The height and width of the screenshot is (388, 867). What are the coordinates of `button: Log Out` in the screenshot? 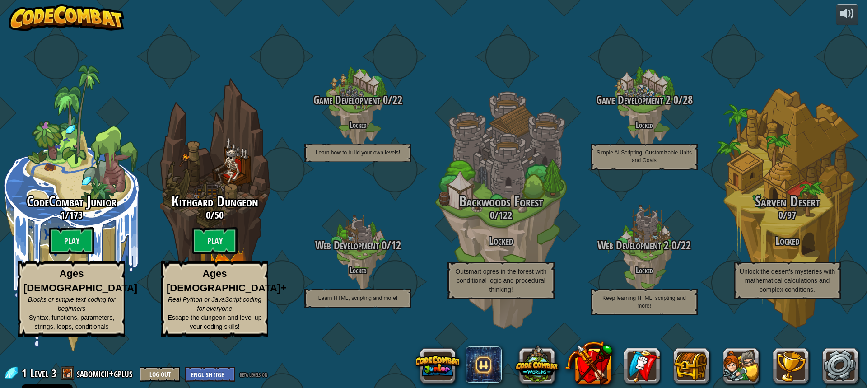 It's located at (160, 374).